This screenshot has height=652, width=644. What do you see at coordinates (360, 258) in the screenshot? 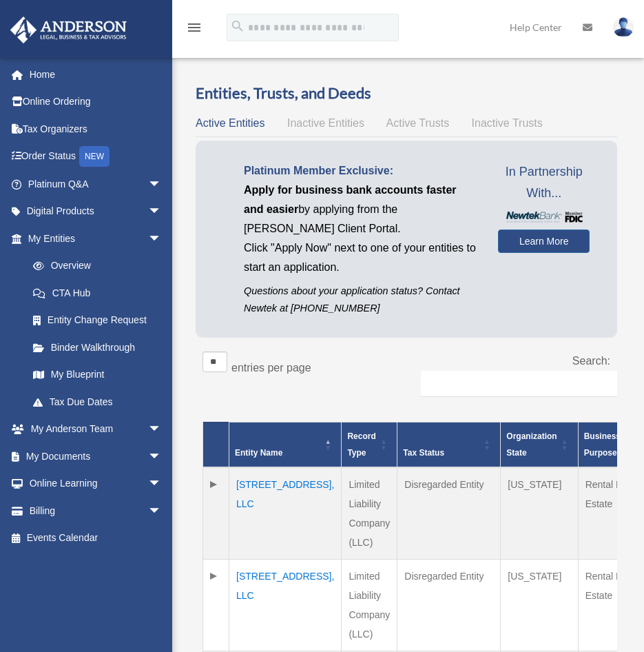
I see `p: Click "Apply Now" next to one of your entities to start an application.` at bounding box center [360, 258].